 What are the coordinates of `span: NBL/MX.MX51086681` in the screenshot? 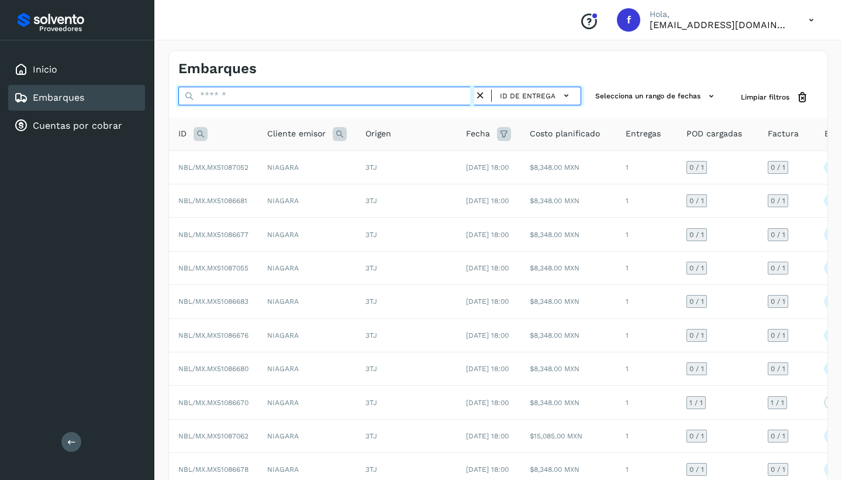 It's located at (213, 201).